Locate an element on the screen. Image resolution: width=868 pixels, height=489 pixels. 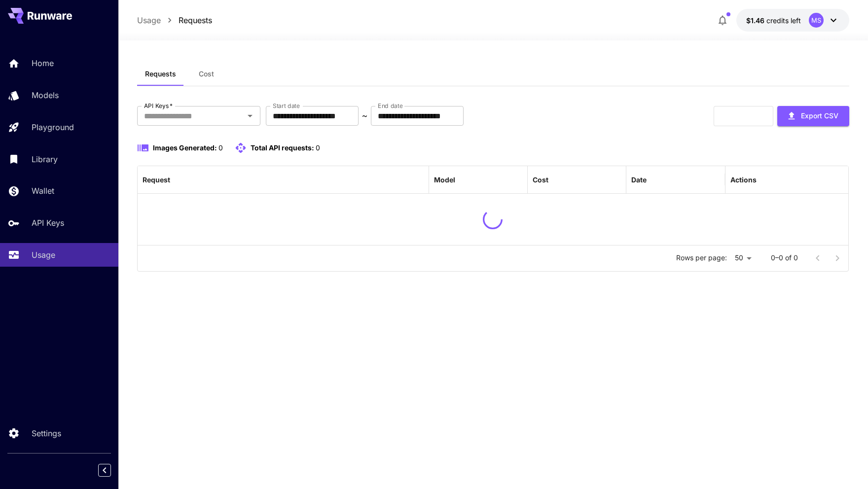
p: Library is located at coordinates (44, 159).